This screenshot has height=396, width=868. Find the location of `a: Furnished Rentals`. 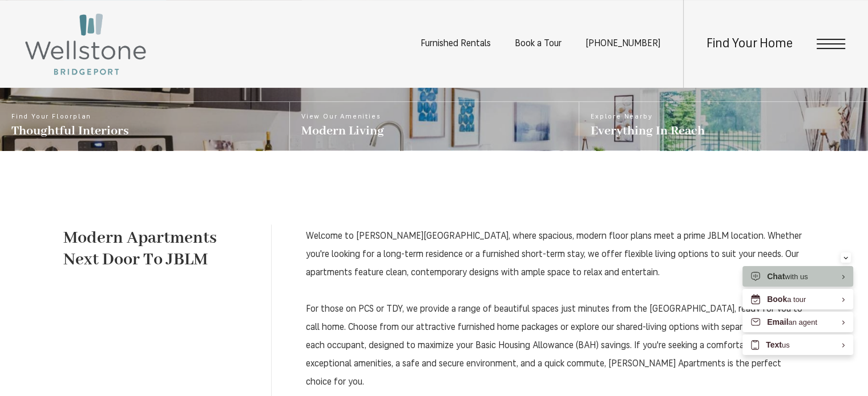

a: Furnished Rentals is located at coordinates (455, 44).